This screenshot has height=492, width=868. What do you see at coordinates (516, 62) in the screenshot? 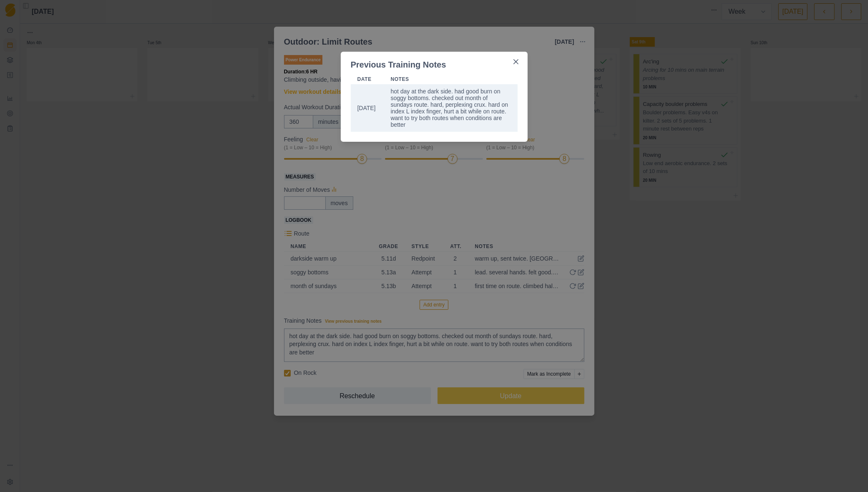
I see `button: Close` at bounding box center [516, 62].